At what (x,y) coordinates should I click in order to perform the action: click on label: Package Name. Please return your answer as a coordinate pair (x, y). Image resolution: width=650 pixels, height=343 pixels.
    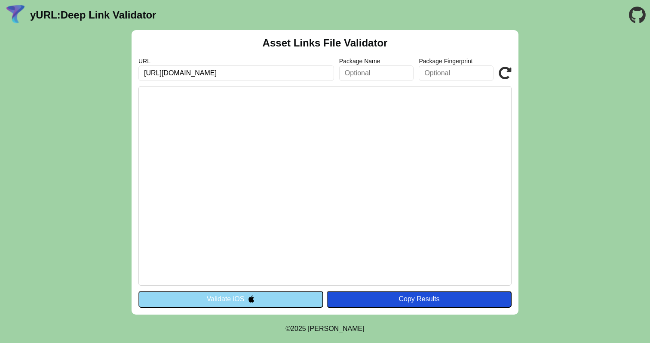
    Looking at the image, I should click on (377, 61).